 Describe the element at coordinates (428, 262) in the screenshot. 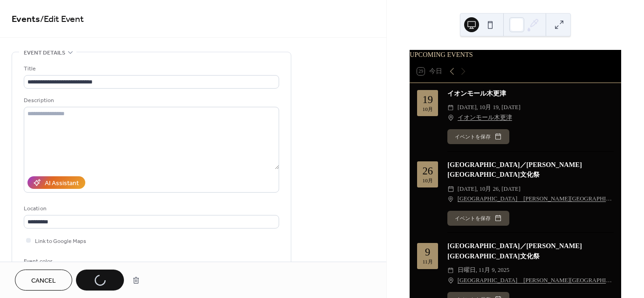

I see `div: 11月` at that location.